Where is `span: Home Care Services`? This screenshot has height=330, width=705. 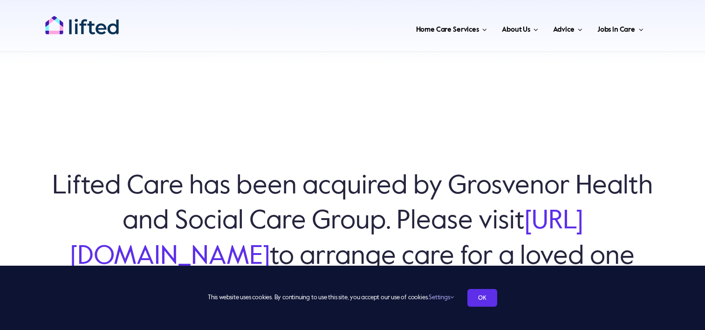
span: Home Care Services is located at coordinates (447, 30).